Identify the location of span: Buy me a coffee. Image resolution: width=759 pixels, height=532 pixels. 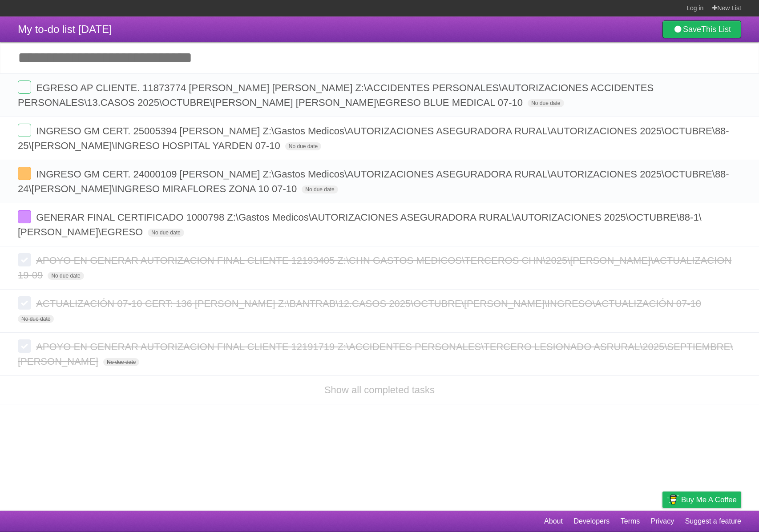
(709, 500).